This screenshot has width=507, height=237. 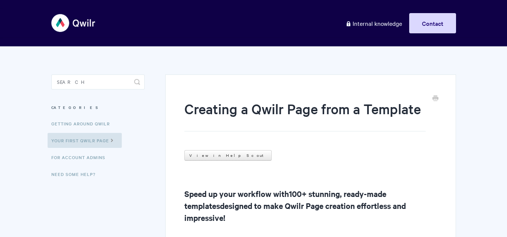 What do you see at coordinates (85, 141) in the screenshot?
I see `a: Your First Qwilr Page` at bounding box center [85, 141].